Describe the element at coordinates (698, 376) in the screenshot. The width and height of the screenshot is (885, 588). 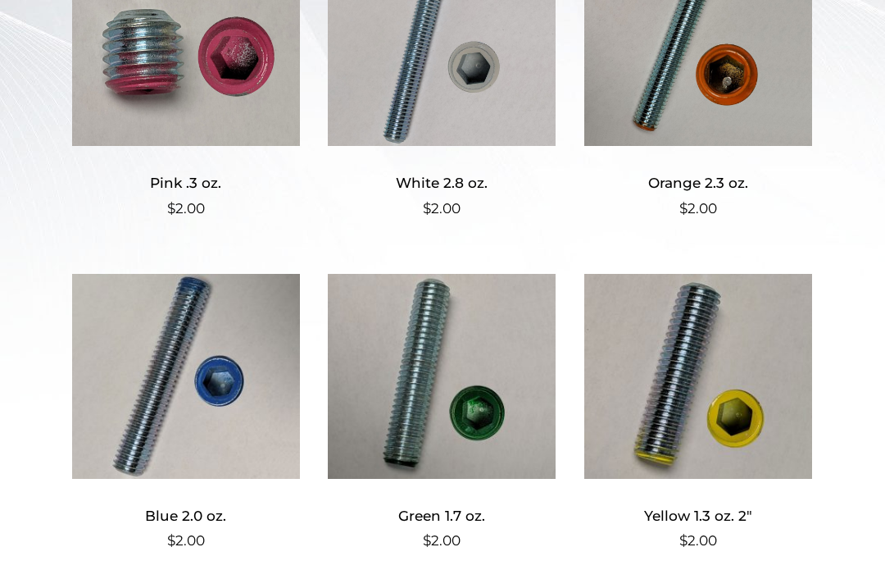
I see `img: Yellow 1.3 oz. 2"` at that location.